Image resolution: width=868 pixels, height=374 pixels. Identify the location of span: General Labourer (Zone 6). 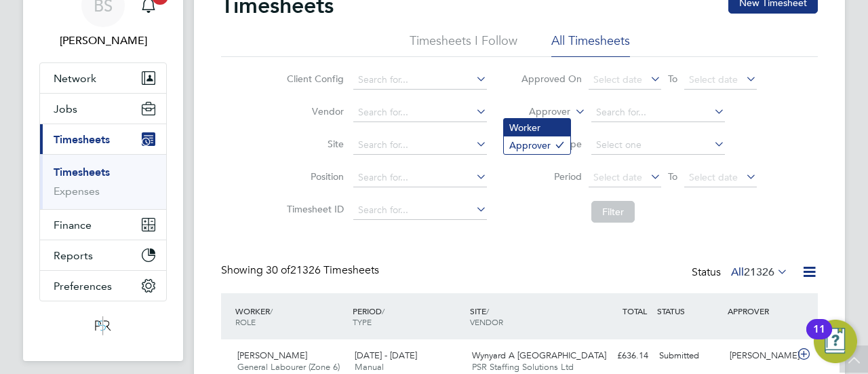
(288, 366).